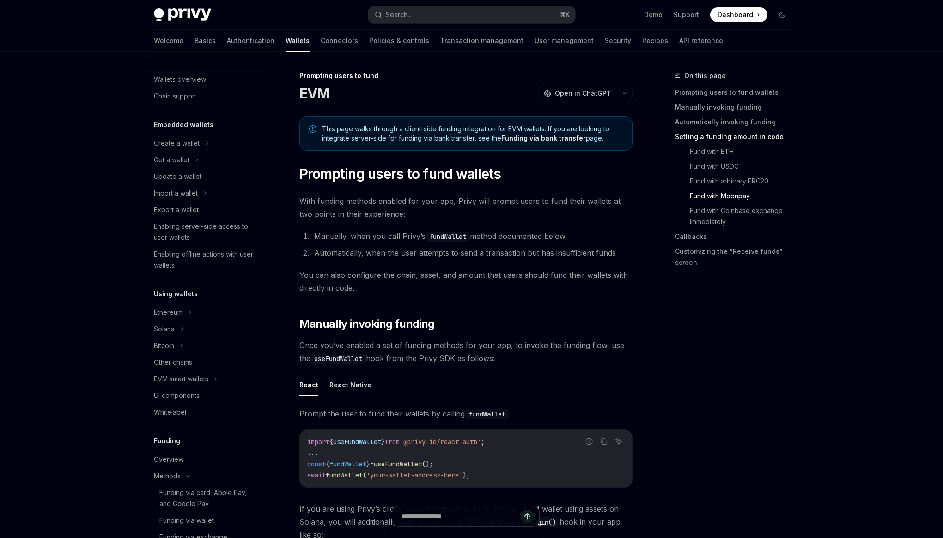 This screenshot has height=538, width=943. I want to click on a: Support, so click(686, 15).